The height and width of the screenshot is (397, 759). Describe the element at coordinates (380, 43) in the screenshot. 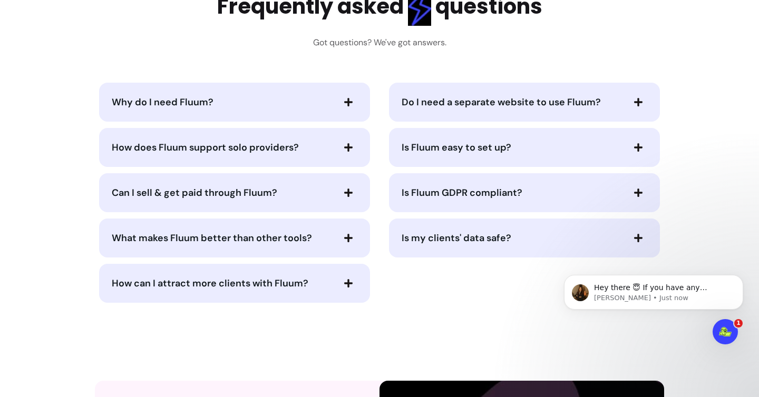

I see `h3: Got questions? We've got answers.` at that location.